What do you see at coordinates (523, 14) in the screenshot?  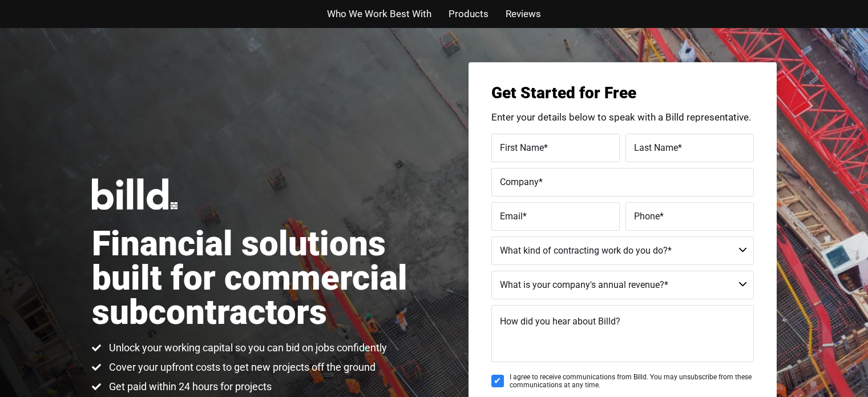 I see `a: Reviews` at bounding box center [523, 14].